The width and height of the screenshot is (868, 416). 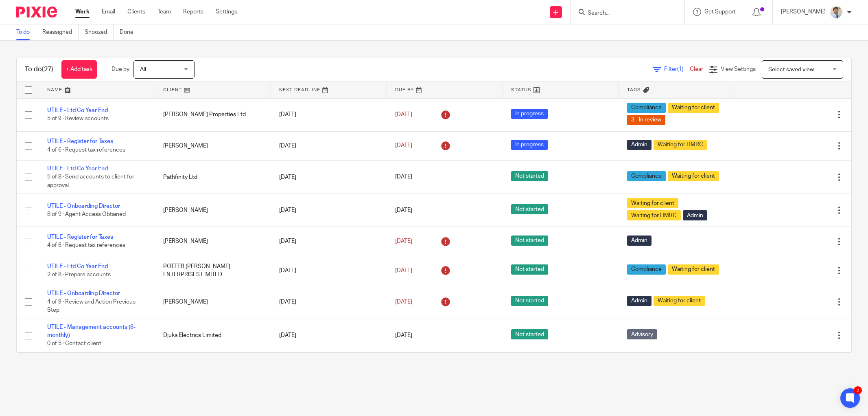 I want to click on a: Work, so click(x=82, y=12).